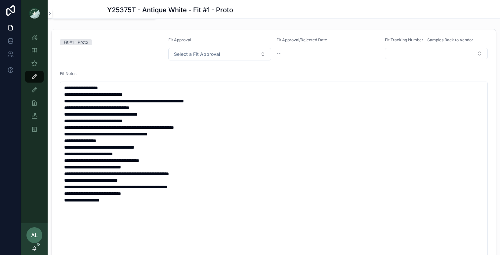 The height and width of the screenshot is (255, 500). I want to click on div: scrollable content, so click(34, 85).